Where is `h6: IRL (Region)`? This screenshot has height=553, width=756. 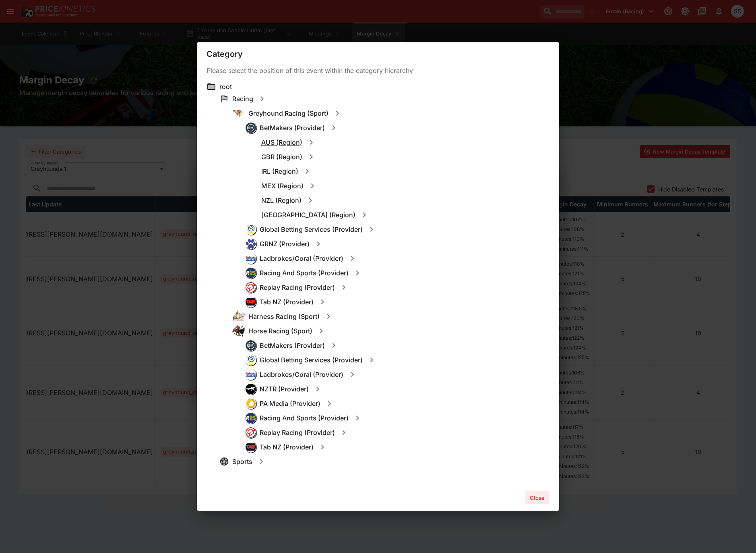 h6: IRL (Region) is located at coordinates (280, 171).